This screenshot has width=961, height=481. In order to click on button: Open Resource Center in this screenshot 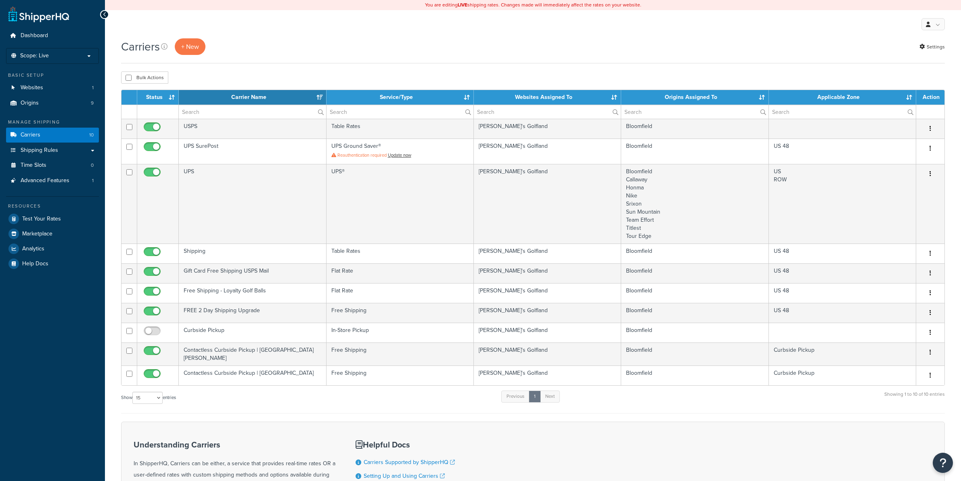, I will do `click(942, 462)`.